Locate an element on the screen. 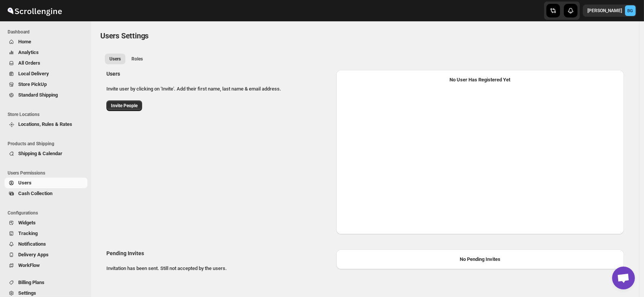 The image size is (644, 297). span: Products and Shipping is located at coordinates (48, 144).